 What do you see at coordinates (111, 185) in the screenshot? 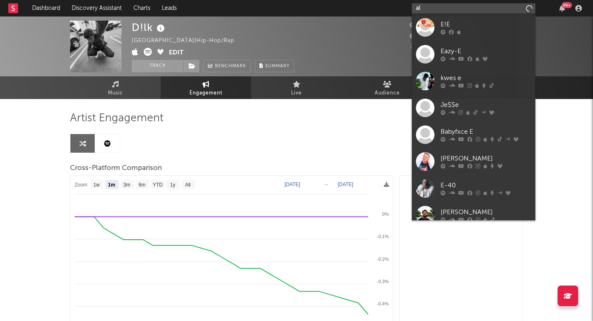
I see `text: 1m` at bounding box center [111, 185].